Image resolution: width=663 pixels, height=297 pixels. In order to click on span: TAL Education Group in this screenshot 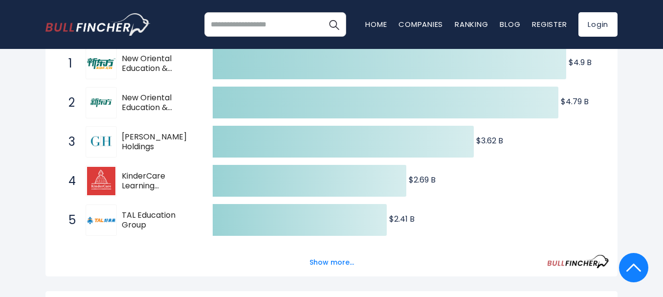, I will do `click(158, 221)`.